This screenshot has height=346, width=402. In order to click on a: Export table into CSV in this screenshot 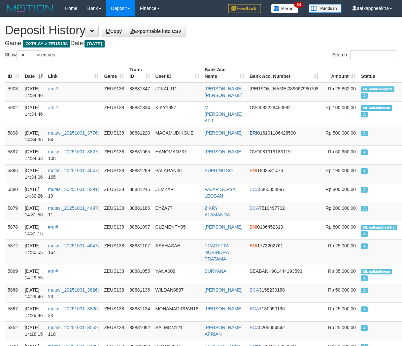, I will do `click(155, 31)`.